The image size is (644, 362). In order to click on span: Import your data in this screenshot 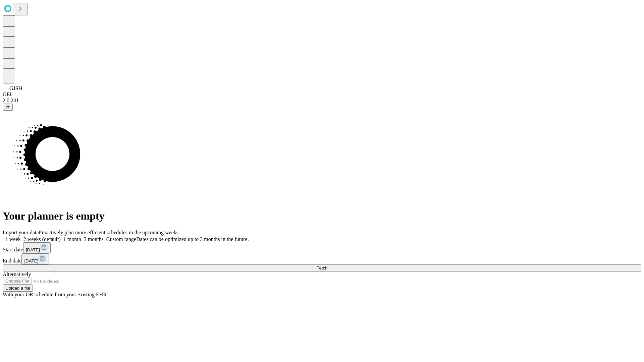, I will do `click(21, 233)`.